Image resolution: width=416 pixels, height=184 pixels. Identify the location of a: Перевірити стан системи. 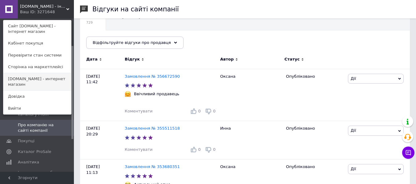
(37, 55).